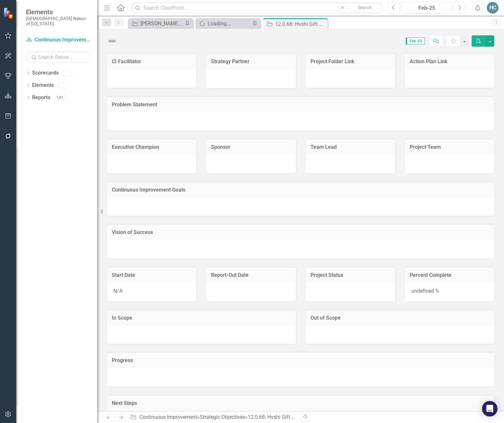 Image resolution: width=504 pixels, height=423 pixels. What do you see at coordinates (300, 403) in the screenshot?
I see `h3: Next Steps` at bounding box center [300, 403].